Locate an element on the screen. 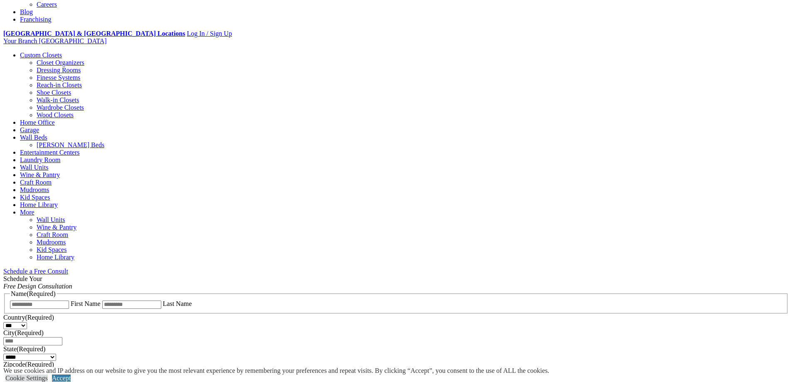 This screenshot has height=382, width=792. a: Reach-in Closets is located at coordinates (59, 85).